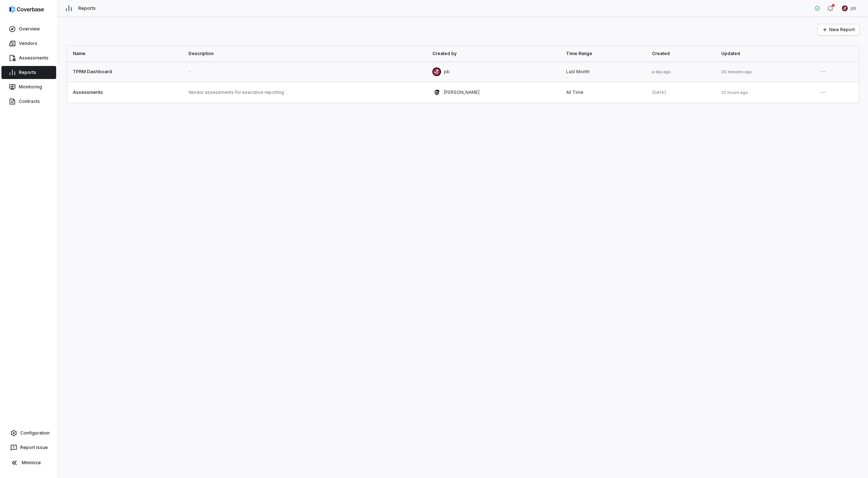  I want to click on img: pb null avatar, so click(437, 72).